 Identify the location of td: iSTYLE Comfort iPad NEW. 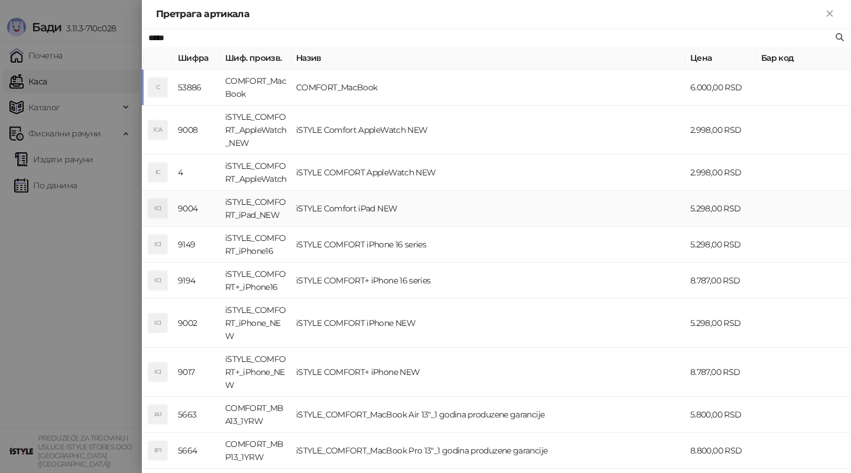
(488, 209).